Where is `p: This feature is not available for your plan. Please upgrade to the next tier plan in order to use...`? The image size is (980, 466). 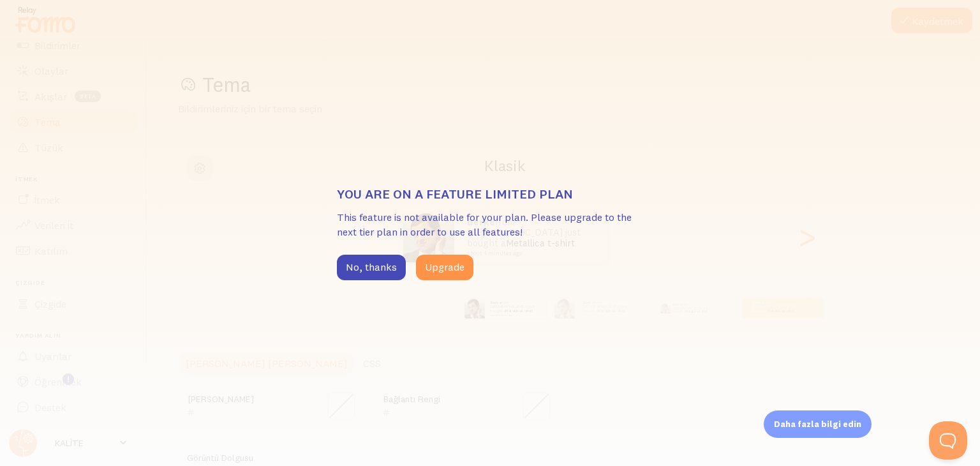 p: This feature is not available for your plan. Please upgrade to the next tier plan in order to use... is located at coordinates (490, 224).